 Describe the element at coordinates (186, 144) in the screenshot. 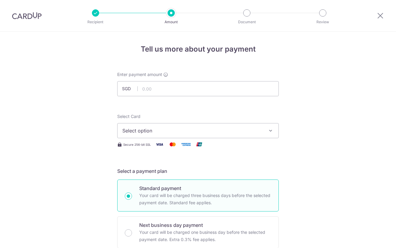

I see `img: American Express` at that location.